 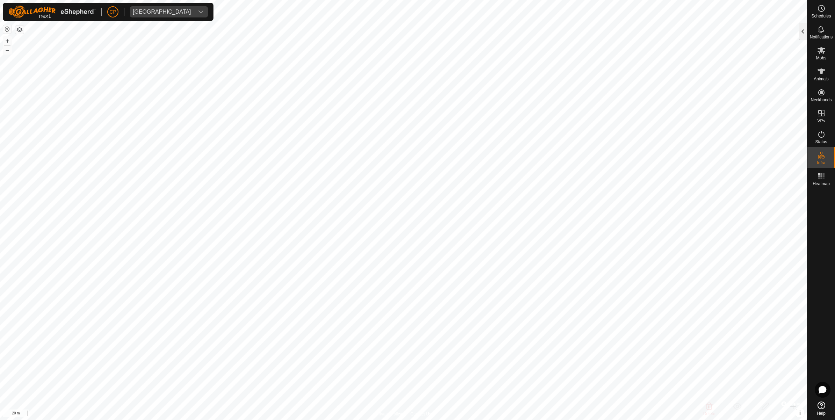 I want to click on span: i, so click(x=800, y=412).